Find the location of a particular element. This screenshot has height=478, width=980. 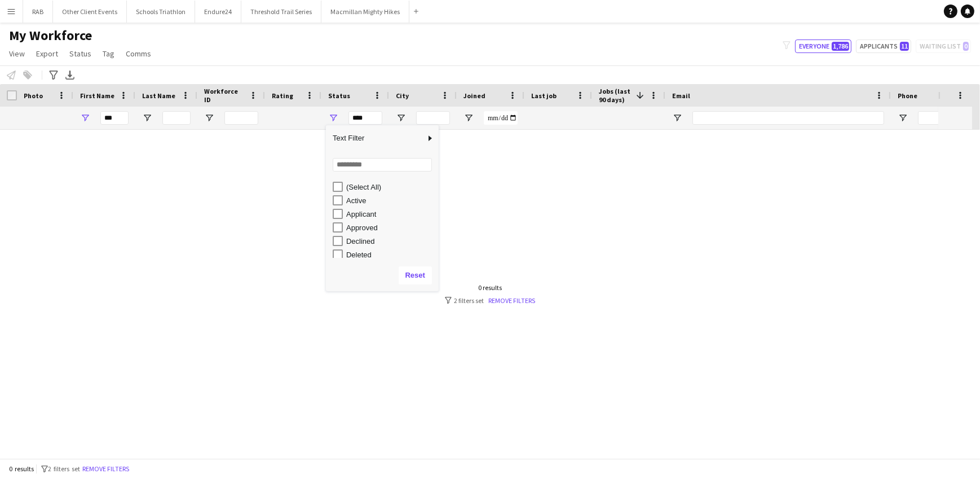

input: City Filter Input is located at coordinates (433, 118).